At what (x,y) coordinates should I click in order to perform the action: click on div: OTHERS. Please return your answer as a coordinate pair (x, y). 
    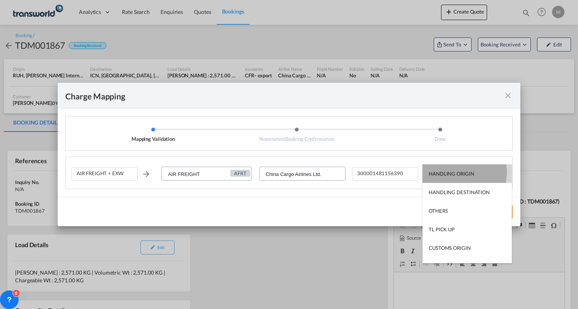
    Looking at the image, I should click on (438, 211).